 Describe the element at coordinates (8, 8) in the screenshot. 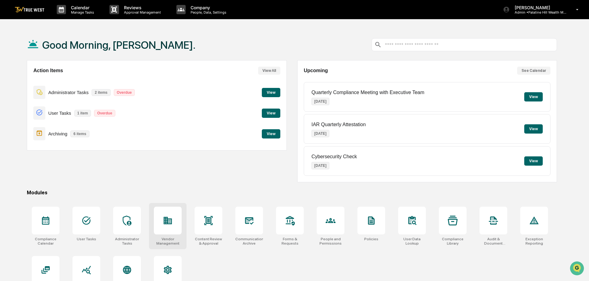

I see `img: f2157a4c-a0d3-4daa-907e-bb6f0de503a5-1751232295721` at that location.